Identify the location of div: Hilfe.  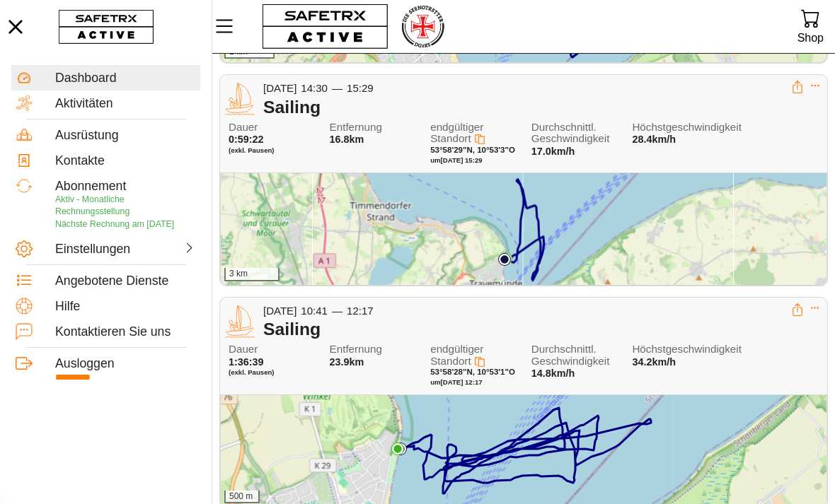
(125, 306).